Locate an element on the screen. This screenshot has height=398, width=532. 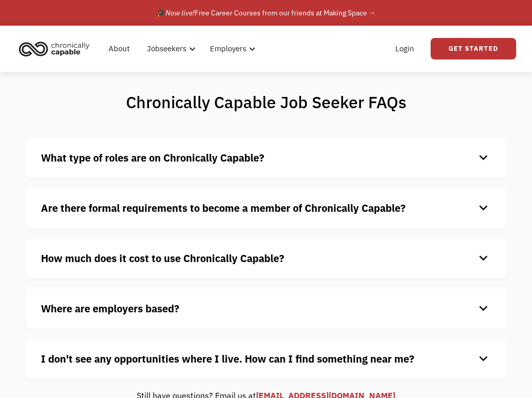
h1: Chronically Capable Job Seeker FAQs is located at coordinates (266, 102).